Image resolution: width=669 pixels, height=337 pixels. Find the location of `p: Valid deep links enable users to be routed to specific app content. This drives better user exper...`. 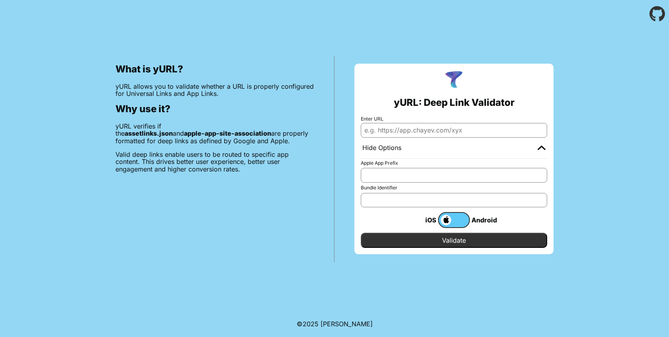

p: Valid deep links enable users to be routed to specific app content. This drives better user exper... is located at coordinates (215, 162).